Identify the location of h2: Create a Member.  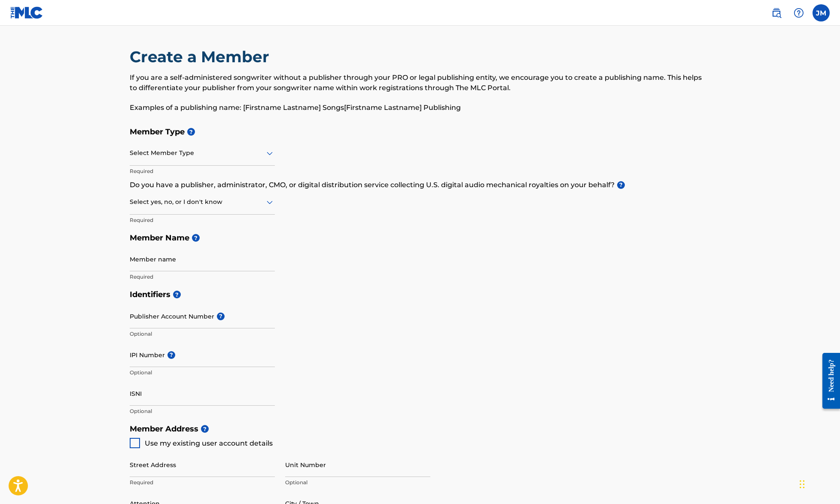
(201, 57).